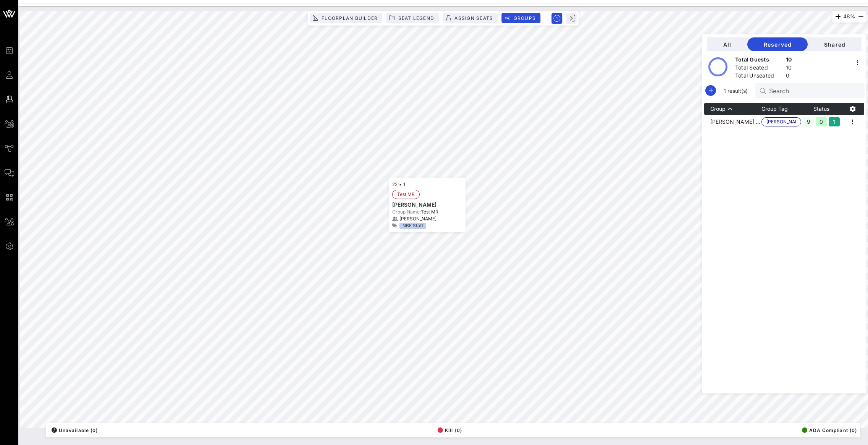 The height and width of the screenshot is (445, 868). I want to click on span: Group, so click(718, 108).